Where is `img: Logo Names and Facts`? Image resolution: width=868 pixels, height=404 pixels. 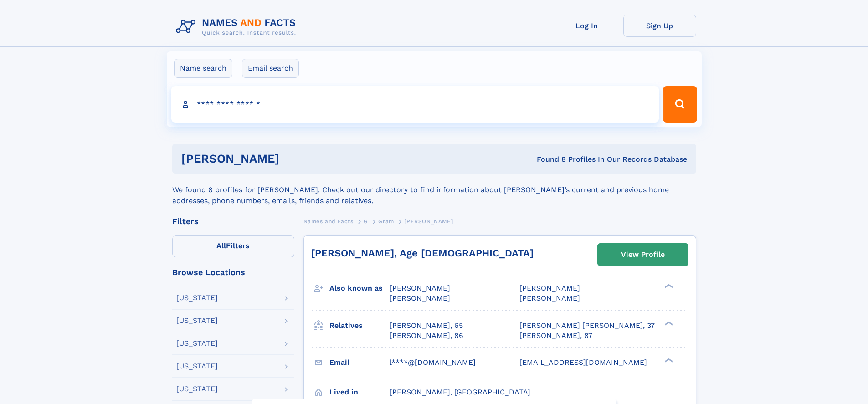 img: Logo Names and Facts is located at coordinates (238, 27).